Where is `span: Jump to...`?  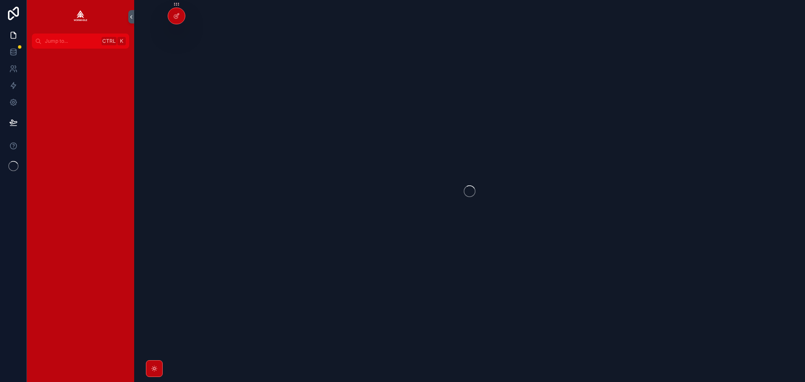
span: Jump to... is located at coordinates (71, 41).